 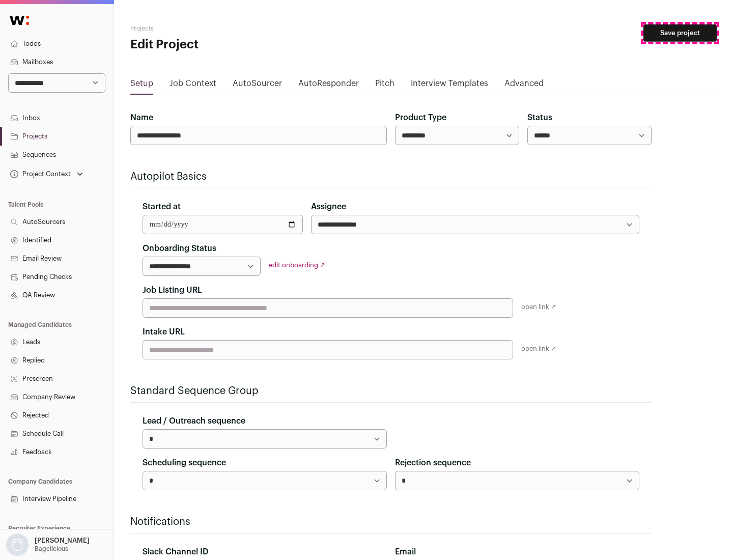 What do you see at coordinates (193, 86) in the screenshot?
I see `a: Job Context` at bounding box center [193, 86].